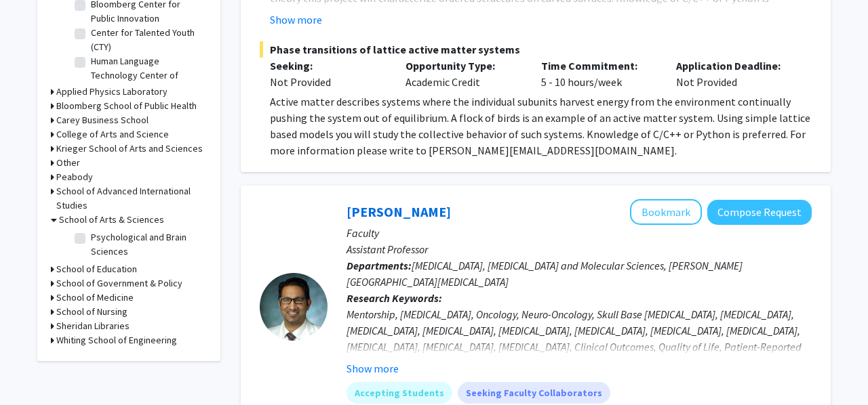 Image resolution: width=868 pixels, height=405 pixels. What do you see at coordinates (328, 66) in the screenshot?
I see `p: Seeking:` at bounding box center [328, 66].